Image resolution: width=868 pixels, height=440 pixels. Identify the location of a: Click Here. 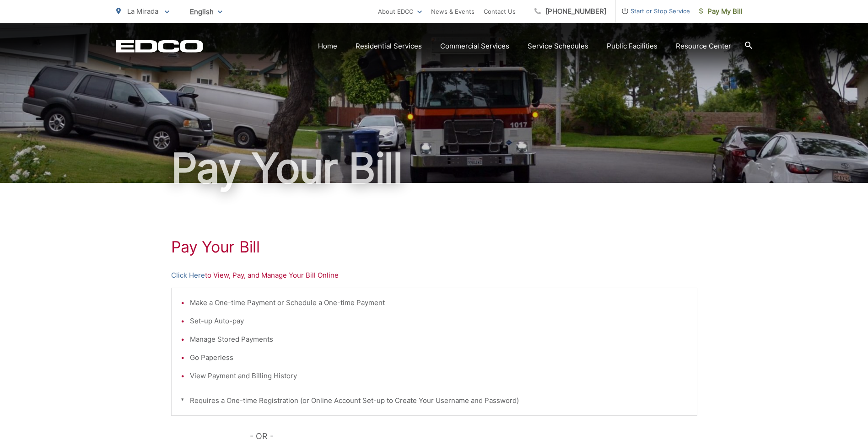
(188, 275).